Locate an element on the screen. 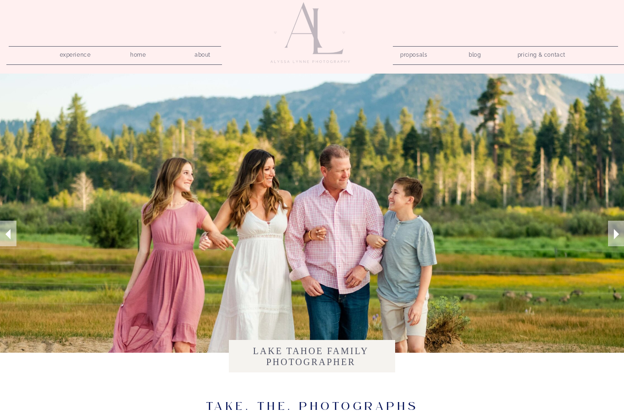 The height and width of the screenshot is (419, 624). nav: about is located at coordinates (202, 53).